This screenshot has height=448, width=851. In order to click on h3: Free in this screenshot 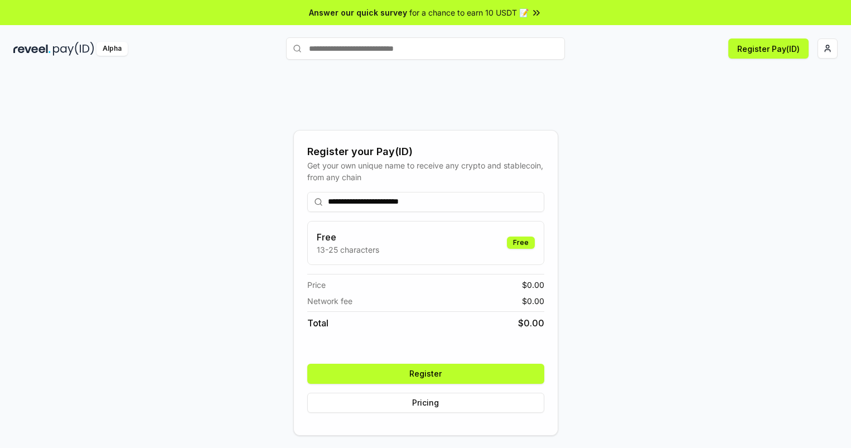, I will do `click(348, 237)`.